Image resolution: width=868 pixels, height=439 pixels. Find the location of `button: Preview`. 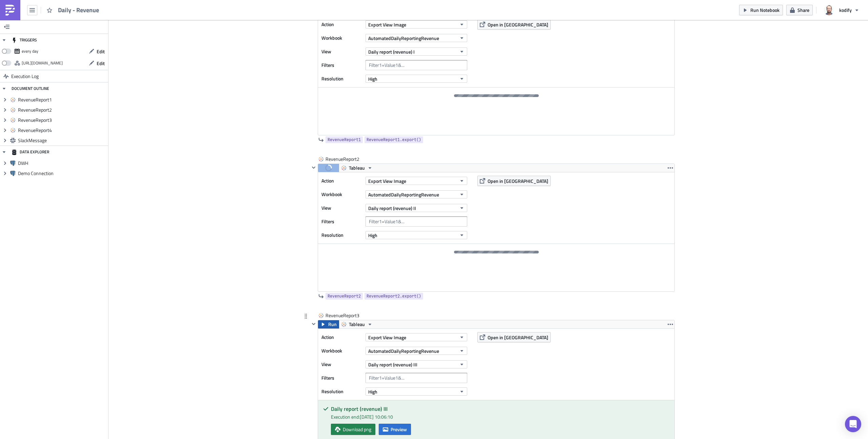

button: Preview is located at coordinates (394, 430).